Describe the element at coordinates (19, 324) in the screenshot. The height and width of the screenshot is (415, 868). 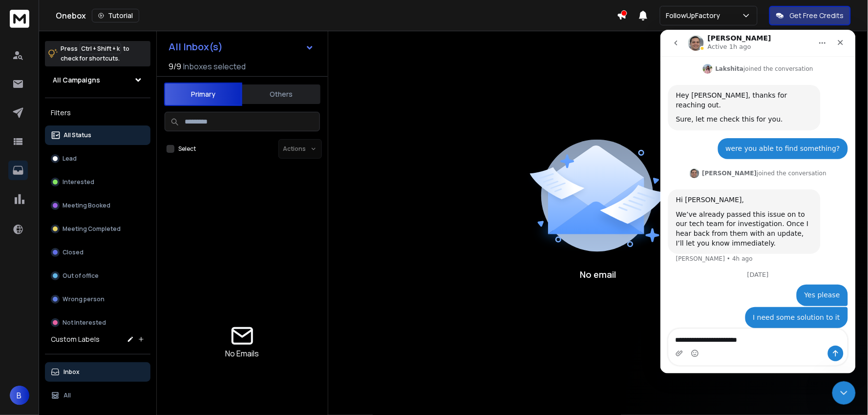
I see `button: Upload attachment` at that location.